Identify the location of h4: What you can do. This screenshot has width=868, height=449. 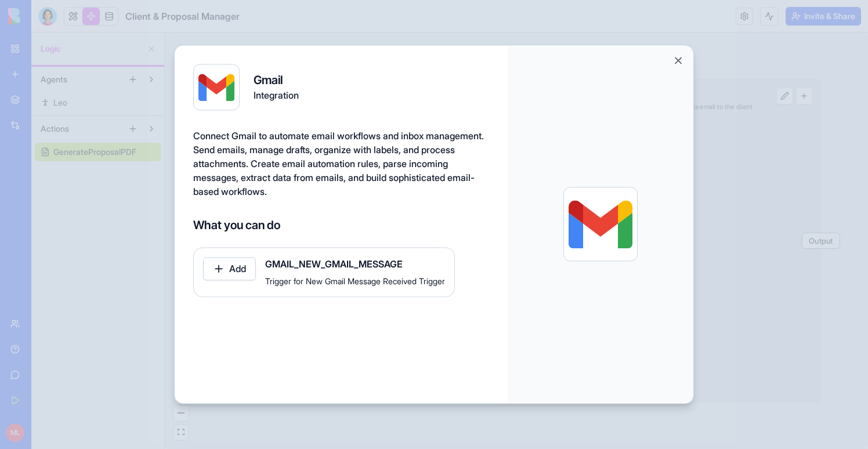
(341, 225).